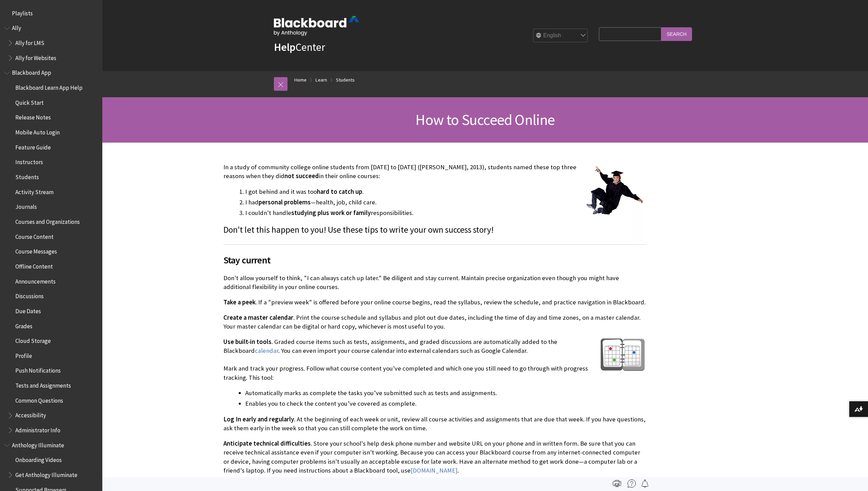  What do you see at coordinates (29, 161) in the screenshot?
I see `span: Instructors` at bounding box center [29, 161].